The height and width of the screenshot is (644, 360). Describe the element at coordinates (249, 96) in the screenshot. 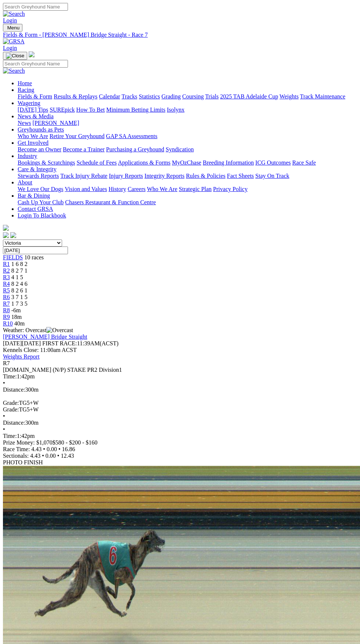

I see `a: 2025 TAB Adelaide Cup` at that location.